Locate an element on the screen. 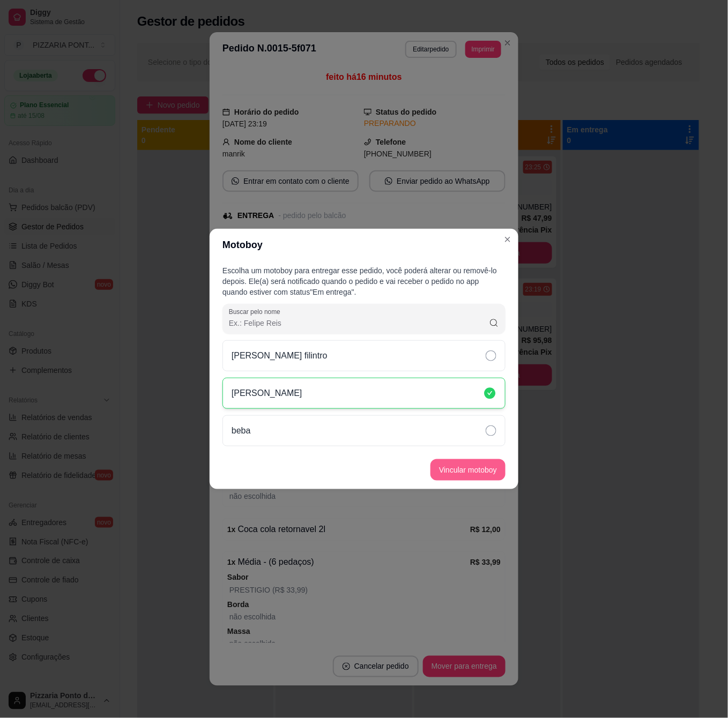  p: Escolha um motoboy para entregar esse pedido, você poderá alterar ou removê-lo depois. Ele(a) ser... is located at coordinates (364, 281).